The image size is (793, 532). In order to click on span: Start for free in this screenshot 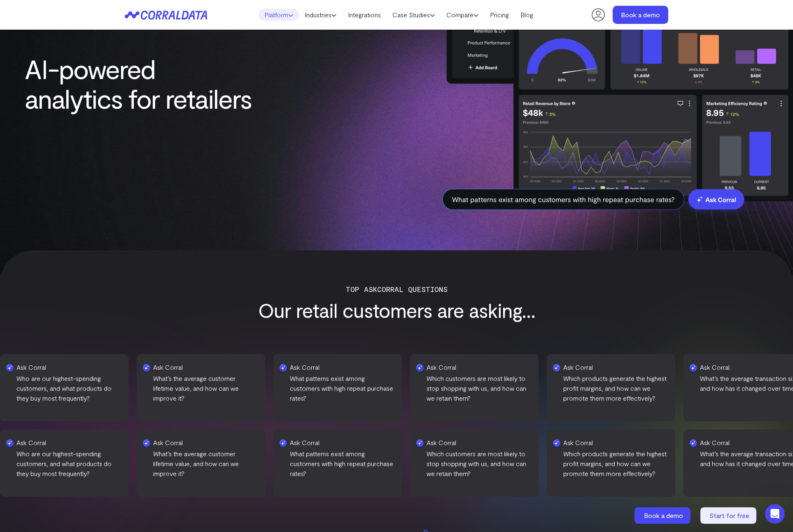, I will do `click(729, 515)`.